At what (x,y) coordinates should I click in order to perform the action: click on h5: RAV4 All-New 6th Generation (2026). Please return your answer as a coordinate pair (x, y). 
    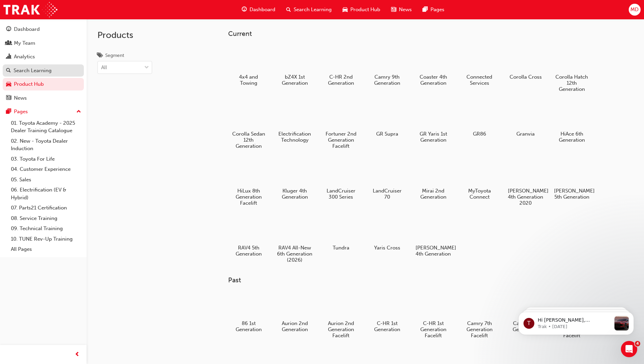
    Looking at the image, I should click on (295, 254).